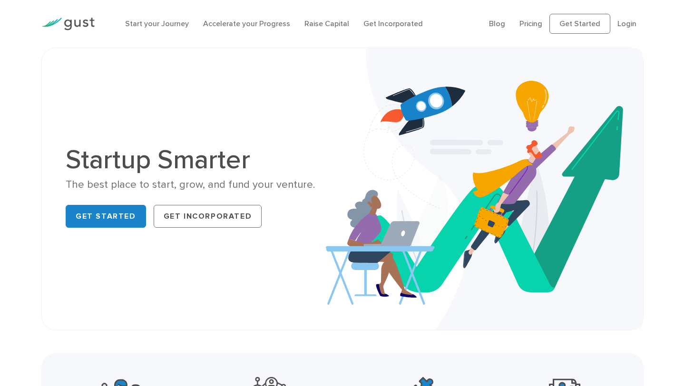 The height and width of the screenshot is (386, 685). What do you see at coordinates (200, 185) in the screenshot?
I see `div: The best place to start, grow, and fund your venture.` at bounding box center [200, 185].